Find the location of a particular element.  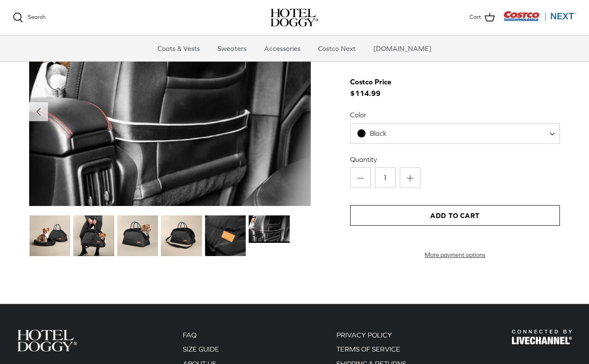

a: TERMS OF SERVICE is located at coordinates (368, 349).